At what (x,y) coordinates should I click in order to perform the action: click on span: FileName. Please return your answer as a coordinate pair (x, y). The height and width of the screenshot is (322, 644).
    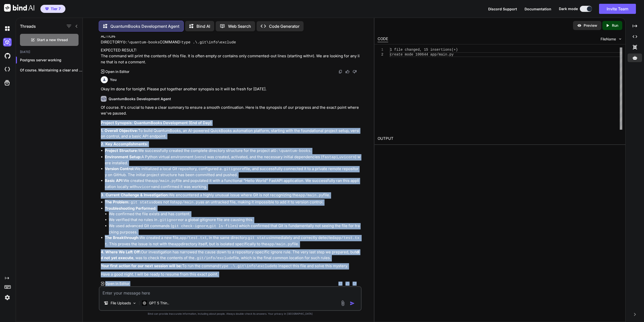
    Looking at the image, I should click on (608, 39).